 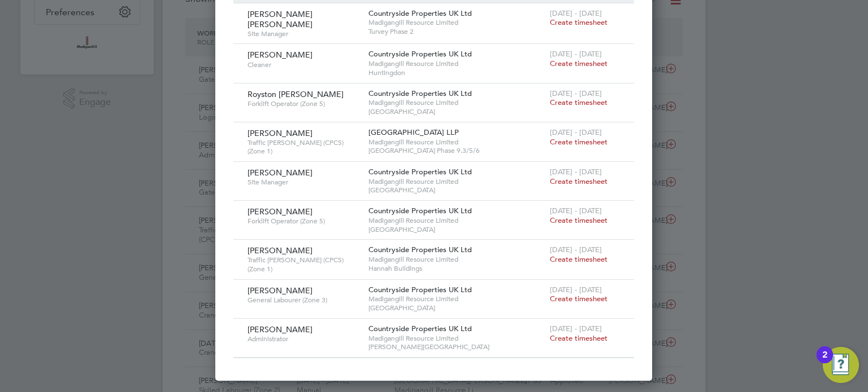 What do you see at coordinates (456, 269) in the screenshot?
I see `span: Hannah Buildings` at bounding box center [456, 269].